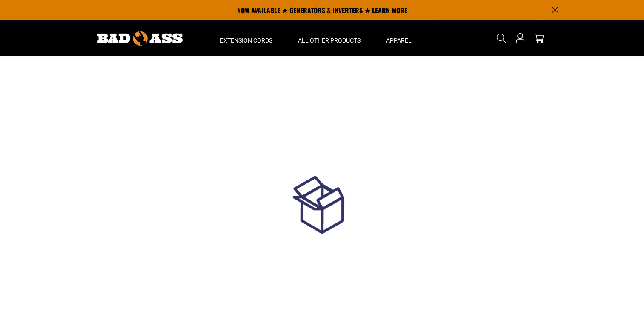 The width and height of the screenshot is (644, 314). Describe the element at coordinates (322, 214) in the screenshot. I see `img: loadingGif.gif` at that location.